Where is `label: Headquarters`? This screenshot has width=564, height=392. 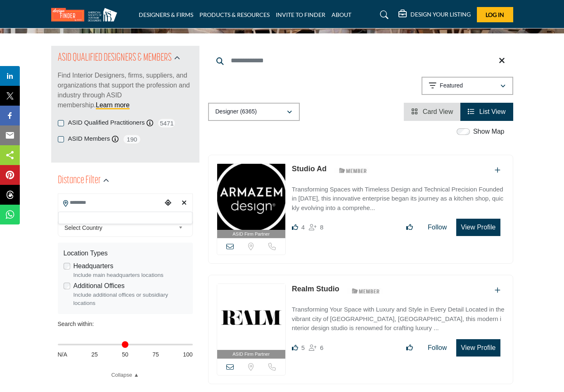
label: Headquarters is located at coordinates (94, 266).